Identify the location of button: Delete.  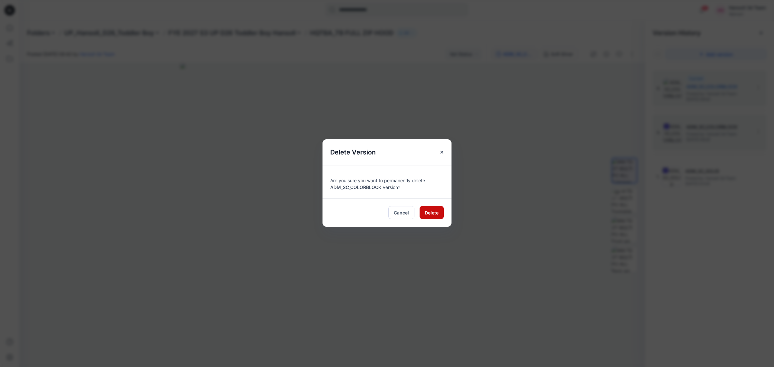
(432, 213).